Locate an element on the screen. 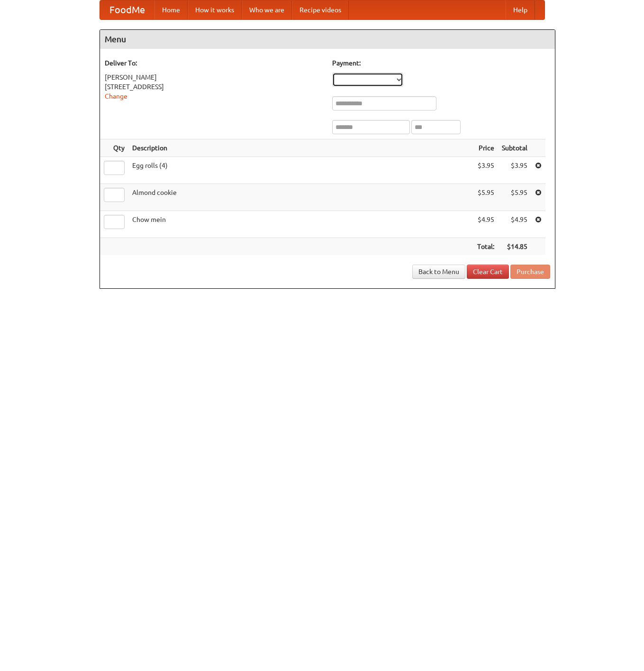 Image resolution: width=644 pixels, height=671 pixels. a: FoodMe is located at coordinates (127, 10).